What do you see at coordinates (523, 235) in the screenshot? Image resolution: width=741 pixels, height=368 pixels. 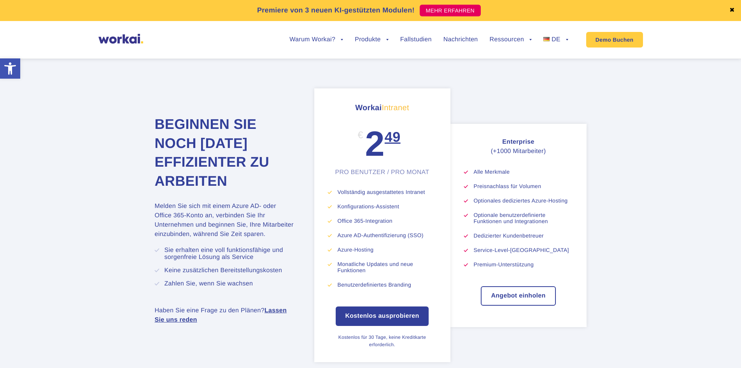 I see `li: Dedizierter Kundenbetreuer` at bounding box center [523, 235].